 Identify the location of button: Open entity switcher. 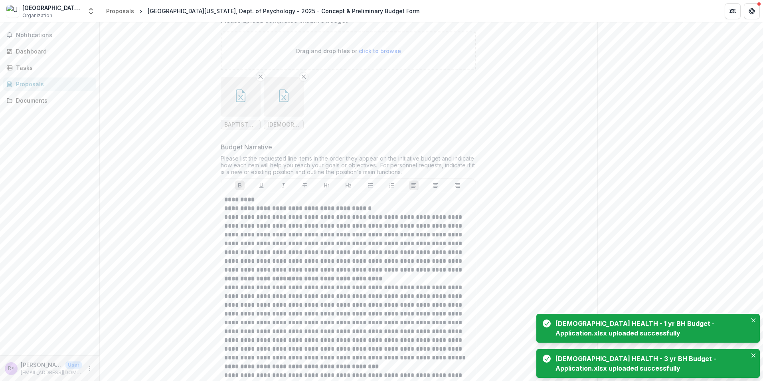
(91, 11).